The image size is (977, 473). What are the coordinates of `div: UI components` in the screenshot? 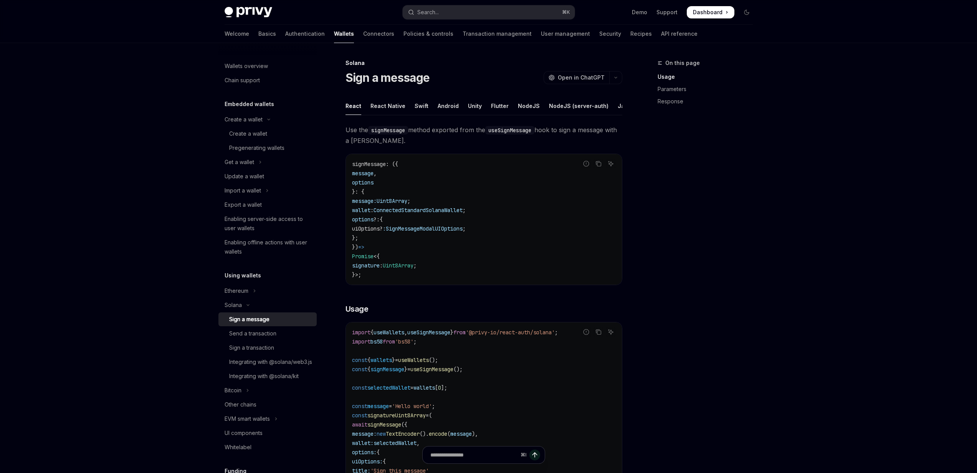 It's located at (243, 433).